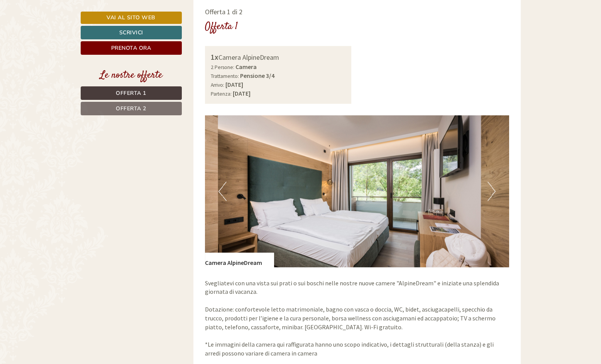  I want to click on img: image, so click(356, 191).